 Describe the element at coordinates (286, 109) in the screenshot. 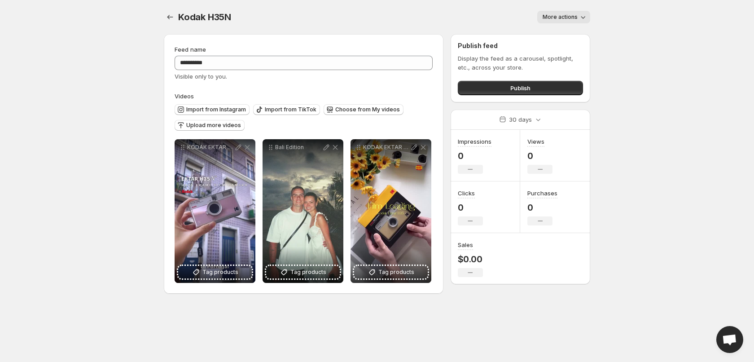

I see `button: Import from TikTok` at that location.